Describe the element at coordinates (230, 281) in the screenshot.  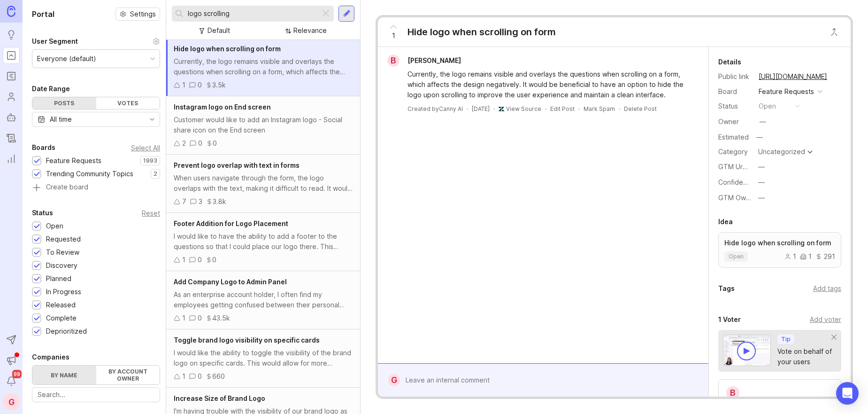
I see `span: Add Company Logo to Admin Panel` at that location.